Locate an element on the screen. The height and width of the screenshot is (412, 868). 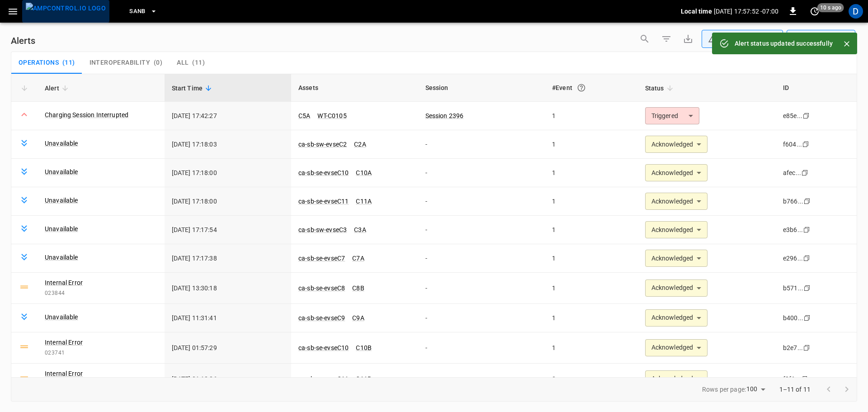
div: Last 24 hrs is located at coordinates (829, 39).